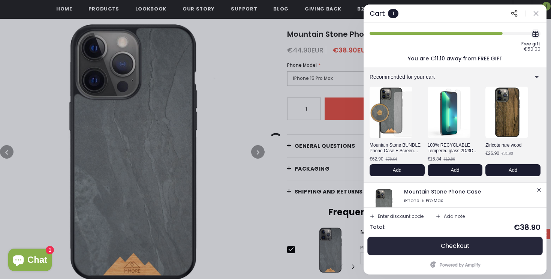 Image resolution: width=551 pixels, height=279 pixels. I want to click on div: €62.90, so click(376, 159).